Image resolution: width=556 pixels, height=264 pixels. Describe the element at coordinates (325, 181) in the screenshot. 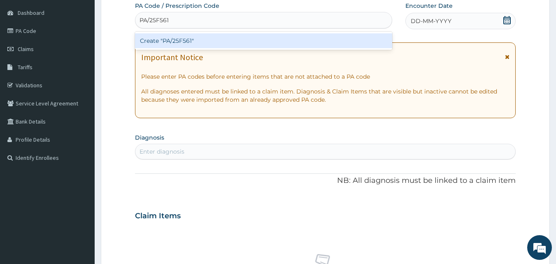

I see `p: NB: All diagnosis must be linked to a claim item` at that location.